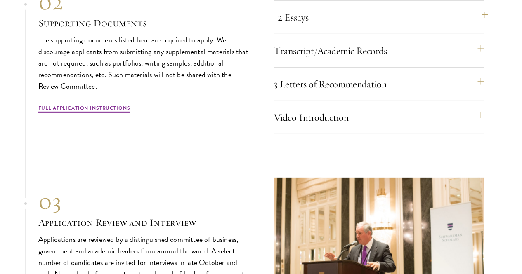 The height and width of the screenshot is (274, 522). Describe the element at coordinates (144, 23) in the screenshot. I see `h3: Supporting Documents` at that location.